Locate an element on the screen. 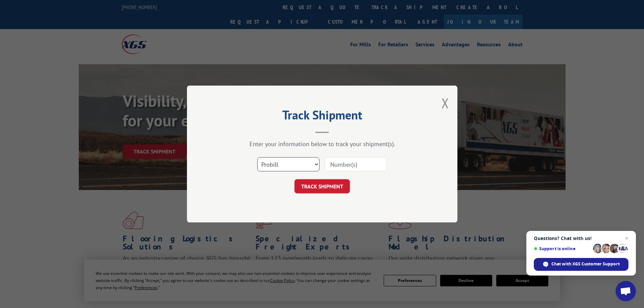  button: Close modal is located at coordinates (445, 102).